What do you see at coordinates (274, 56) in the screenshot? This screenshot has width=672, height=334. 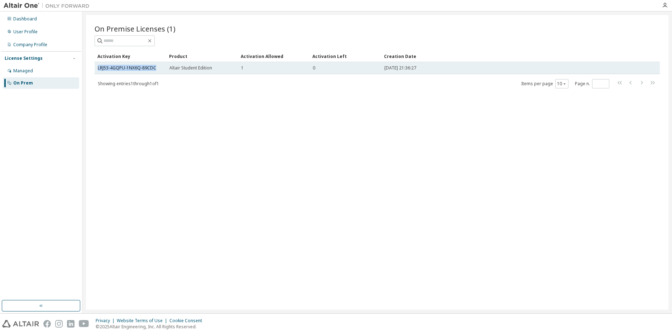 I see `div: Activation Allowed` at bounding box center [274, 56].